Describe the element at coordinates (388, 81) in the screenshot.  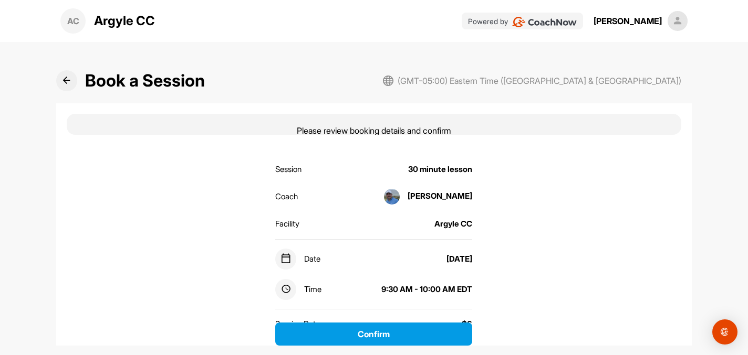
I see `img: svg+xml;base64,PHN2ZyB3aWR0aD0iMjAiIGhlaWdodD0iMjAiIHZpZXdCb3g9IjAgMCAyMCAyMCIgZmlsbD0ibm9uZSIgeG...` at that location.